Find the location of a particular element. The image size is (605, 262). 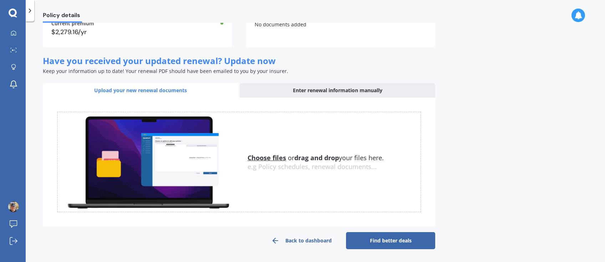

u: Choose files is located at coordinates (267, 158).